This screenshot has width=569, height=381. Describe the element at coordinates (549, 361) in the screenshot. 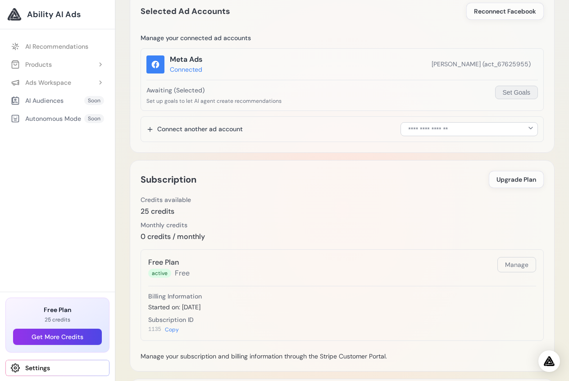

I see `div: Open Intercom Messenger` at that location.